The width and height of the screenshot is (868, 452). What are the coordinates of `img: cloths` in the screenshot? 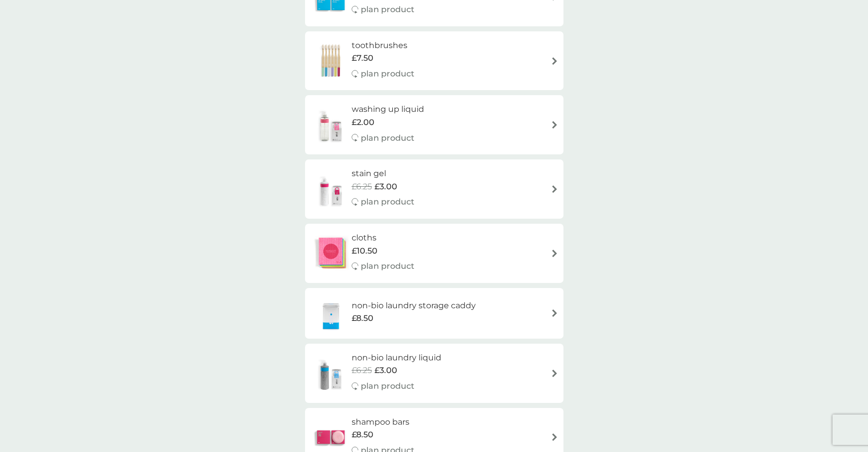 It's located at (331, 253).